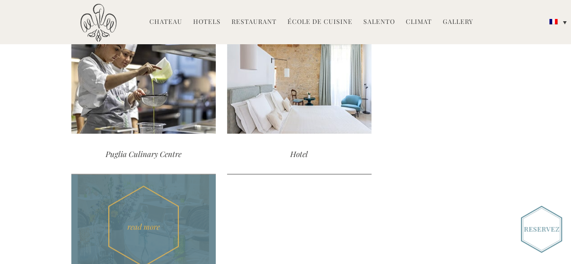  I want to click on a: Restaurant, so click(254, 22).